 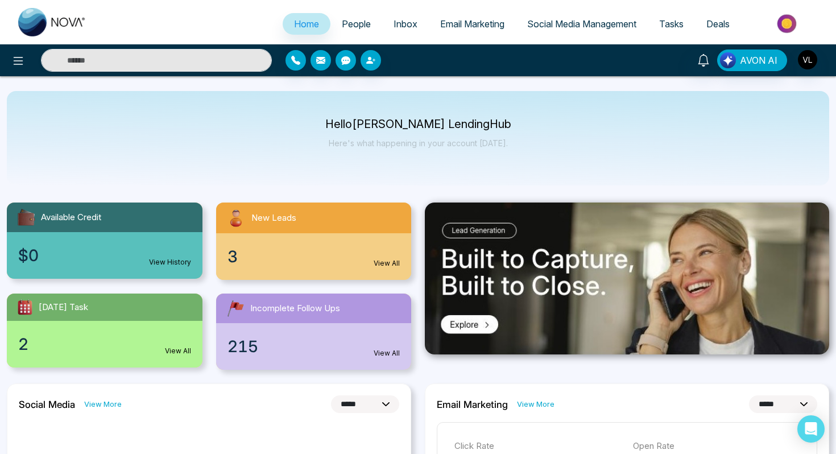 What do you see at coordinates (752, 60) in the screenshot?
I see `button: AVON AI` at bounding box center [752, 60].